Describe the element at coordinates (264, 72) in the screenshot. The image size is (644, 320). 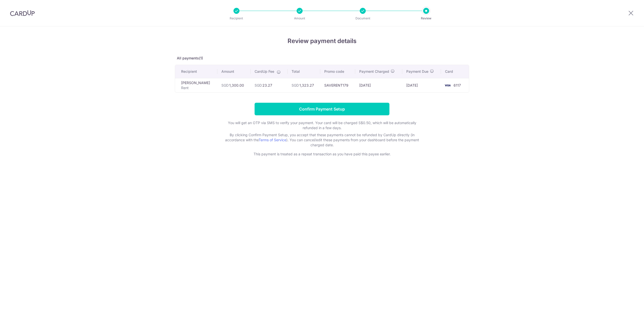
I see `span: CardUp Fee` at that location.